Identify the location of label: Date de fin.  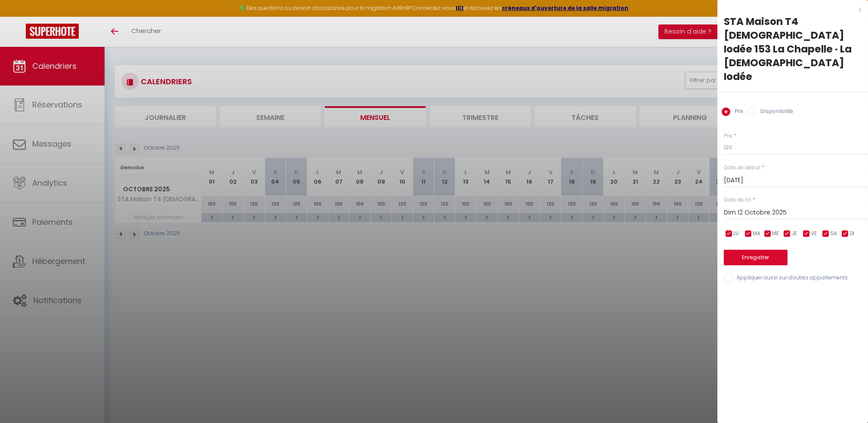
(737, 200).